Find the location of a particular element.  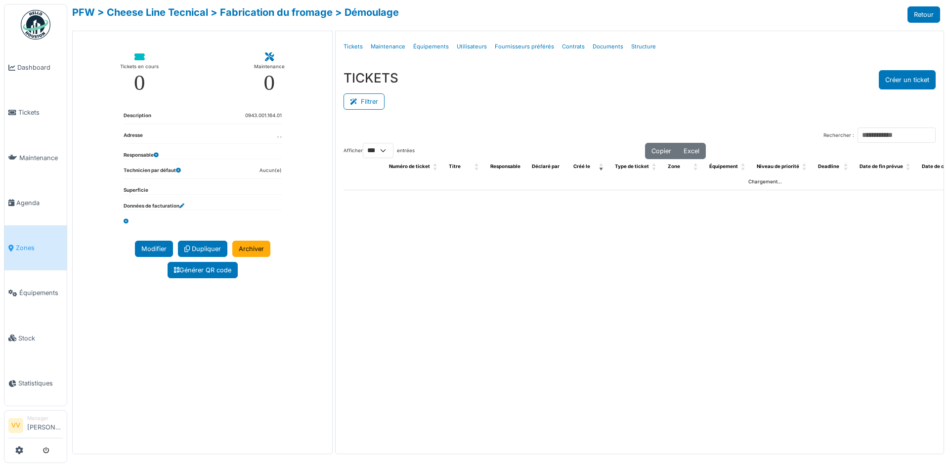

span: Zone is located at coordinates (674, 166).